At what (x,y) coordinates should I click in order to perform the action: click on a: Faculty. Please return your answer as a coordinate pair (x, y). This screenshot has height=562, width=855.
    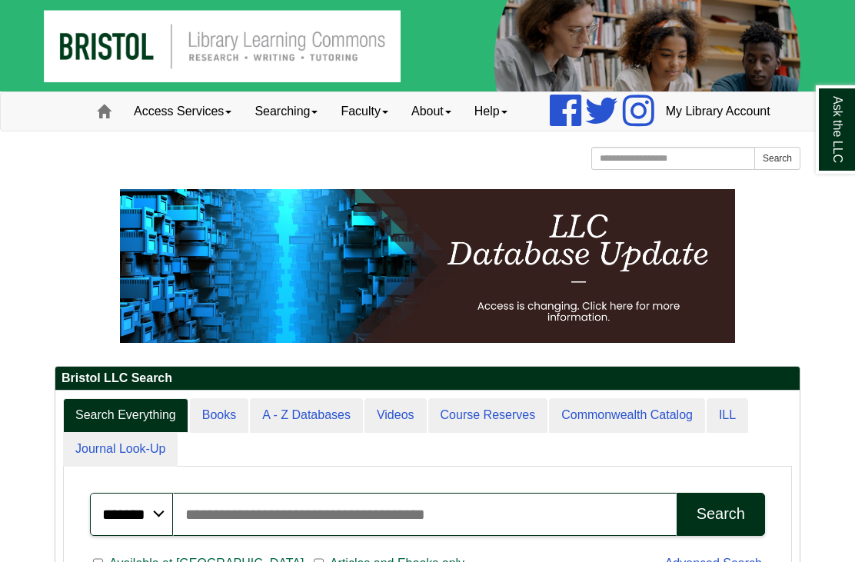
    Looking at the image, I should click on (364, 111).